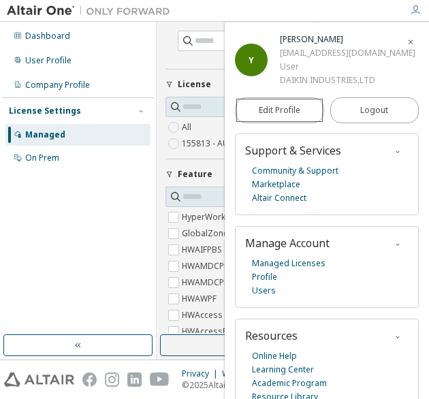 The image size is (429, 399). I want to click on span: Support & Services, so click(292, 150).